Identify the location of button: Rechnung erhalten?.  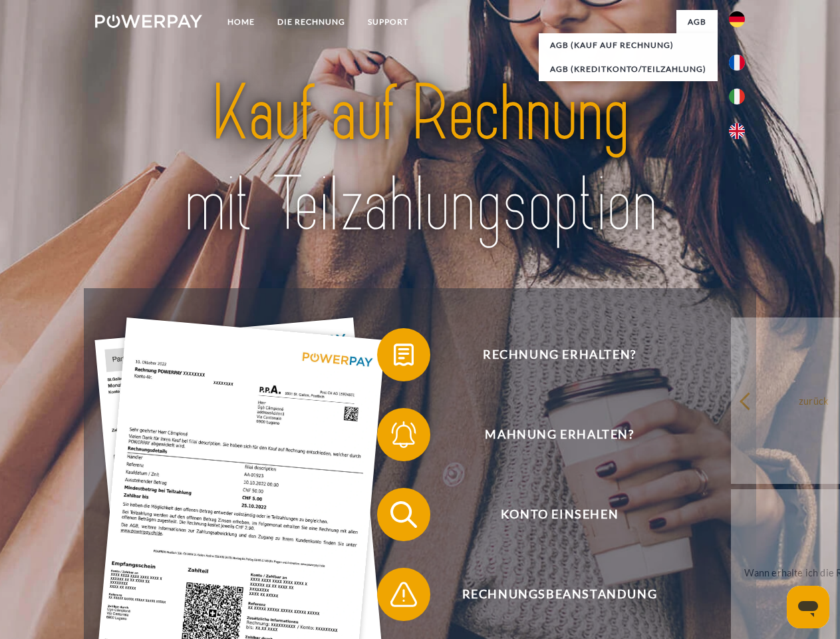
(550, 354).